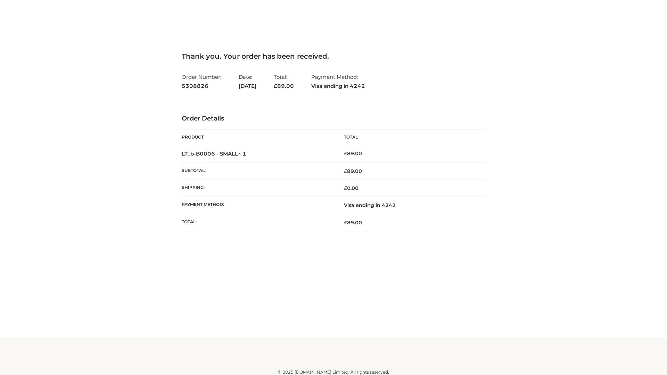 The width and height of the screenshot is (667, 375). What do you see at coordinates (351, 188) in the screenshot?
I see `bdi: 0.00` at bounding box center [351, 188].